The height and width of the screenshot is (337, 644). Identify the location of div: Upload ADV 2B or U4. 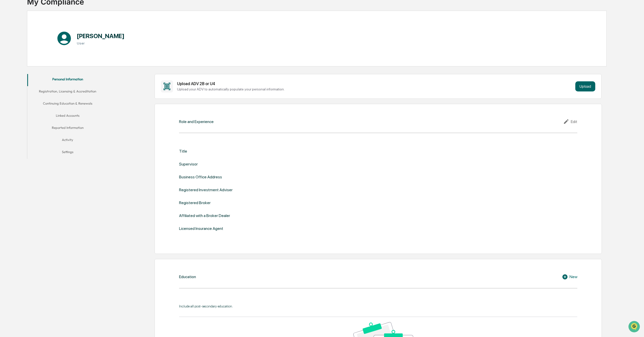
(375, 84).